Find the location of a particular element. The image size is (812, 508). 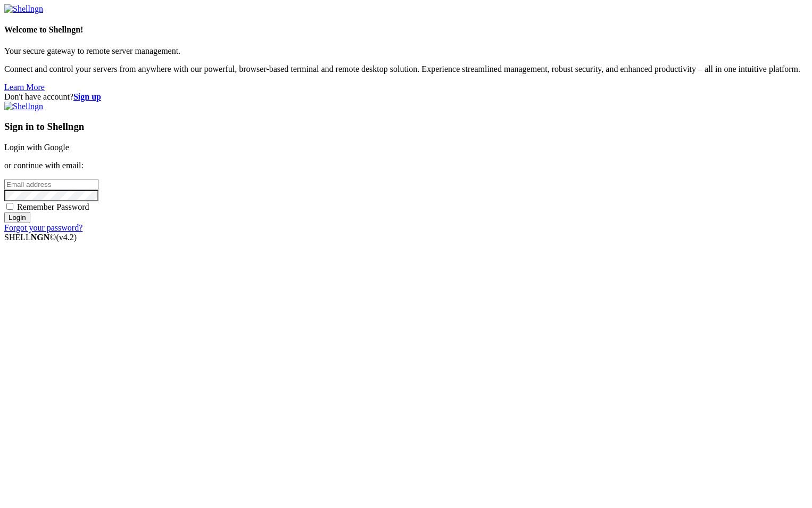

a: Forgot your password? is located at coordinates (43, 228).